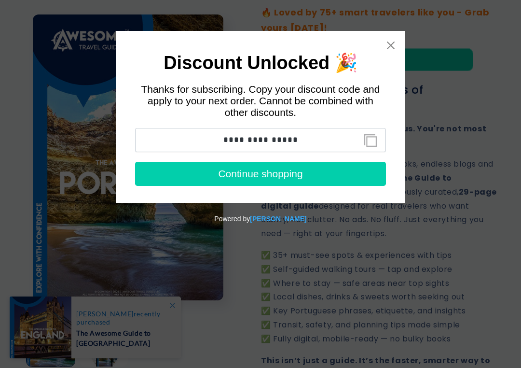 The image size is (521, 368). I want to click on h1: Discount Unlocked 🎉, so click(261, 63).